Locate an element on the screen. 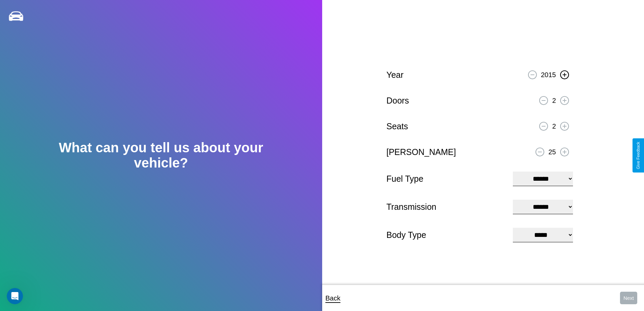  p: Doors is located at coordinates (398, 101).